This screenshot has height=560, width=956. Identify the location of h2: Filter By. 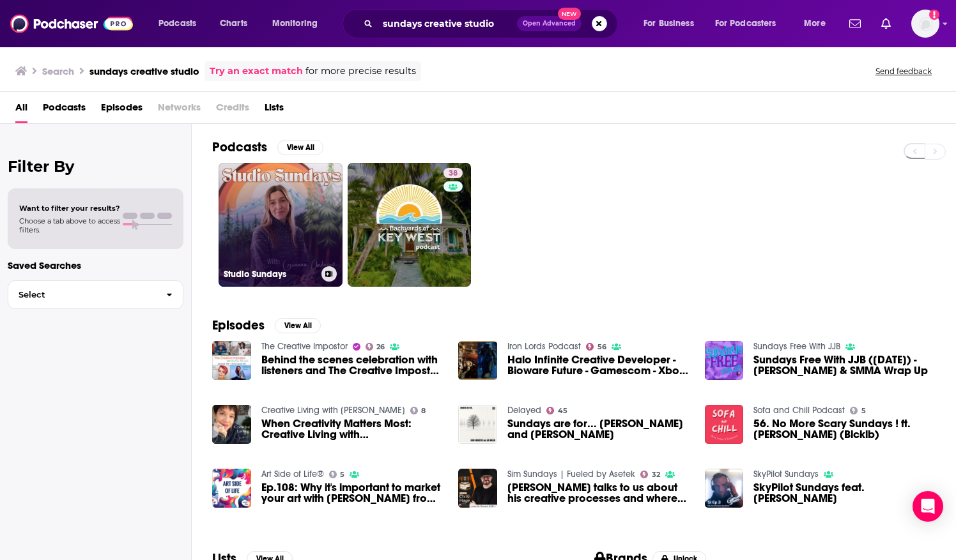
(95, 166).